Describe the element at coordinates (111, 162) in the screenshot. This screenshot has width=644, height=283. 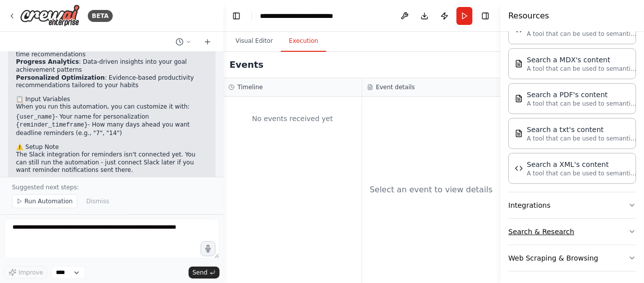
I see `p: The Slack integration for reminders isn't connected yet. You can still run the automation - just ...` at that location.